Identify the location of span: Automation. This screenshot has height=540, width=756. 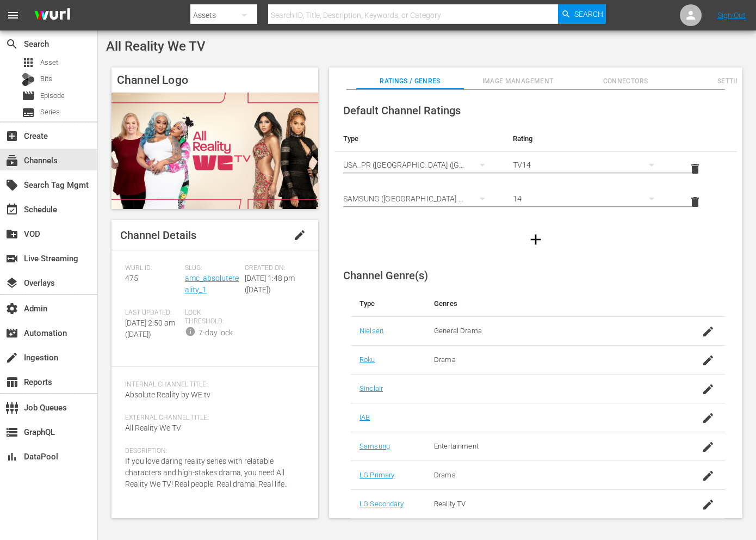
(12, 333).